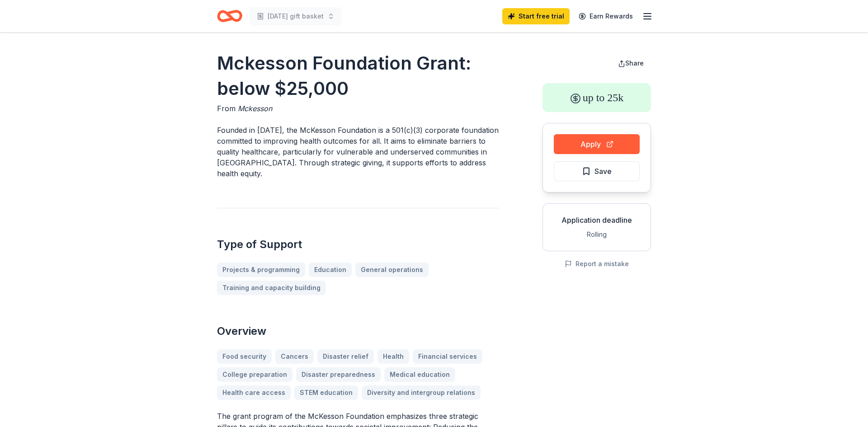 Image resolution: width=868 pixels, height=427 pixels. What do you see at coordinates (358, 108) in the screenshot?
I see `div: From` at bounding box center [358, 108].